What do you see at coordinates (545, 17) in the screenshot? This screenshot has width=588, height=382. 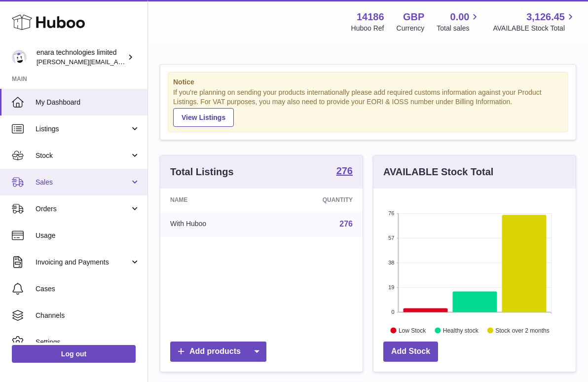 I see `span: 3,126.45` at bounding box center [545, 17].